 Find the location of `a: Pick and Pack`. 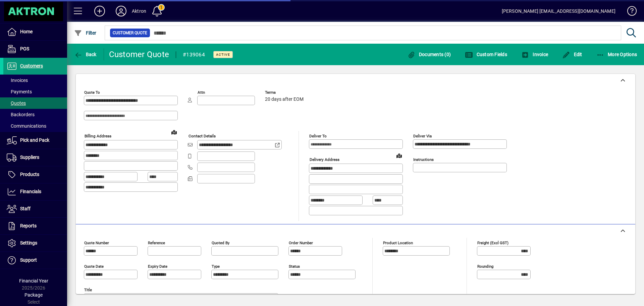

a: Pick and Pack is located at coordinates (35, 140).